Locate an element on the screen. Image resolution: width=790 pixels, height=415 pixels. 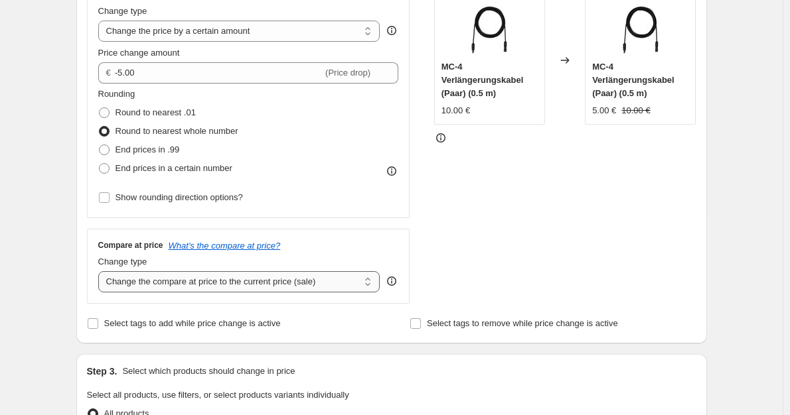
span: Rounding is located at coordinates (117, 94).